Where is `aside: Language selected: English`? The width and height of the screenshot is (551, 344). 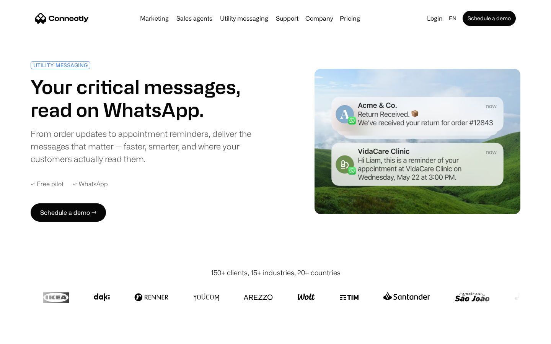
aside: Language selected: English is located at coordinates (27, 336).